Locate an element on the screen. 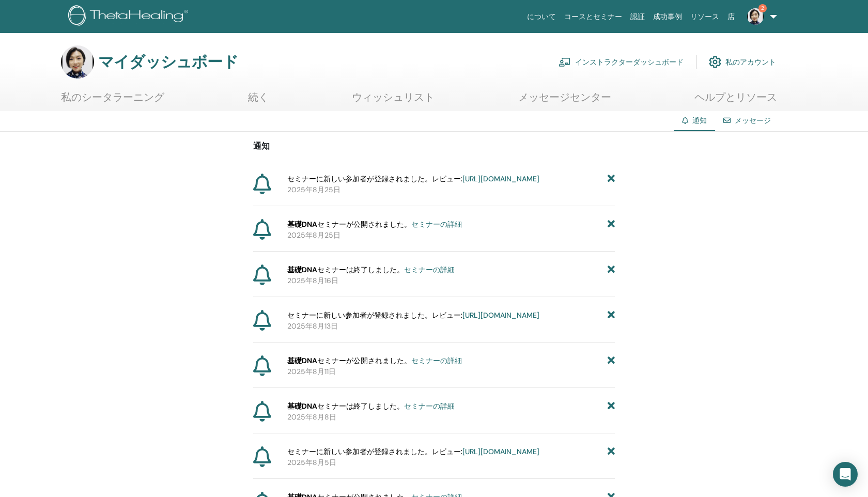  font: コースとセミナー is located at coordinates (593, 17).